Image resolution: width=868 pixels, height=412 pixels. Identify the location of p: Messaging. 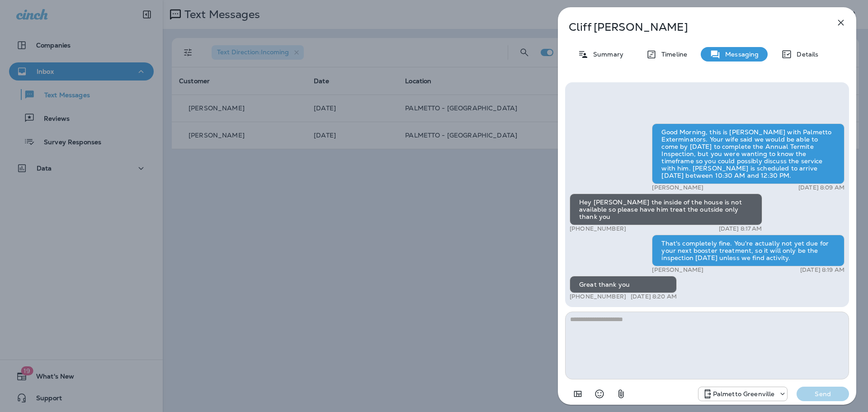
(739, 55).